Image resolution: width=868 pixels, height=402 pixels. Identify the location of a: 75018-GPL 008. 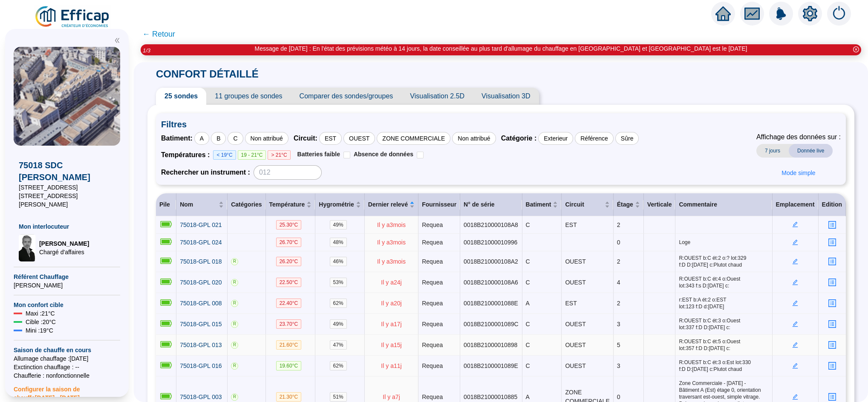
(201, 304).